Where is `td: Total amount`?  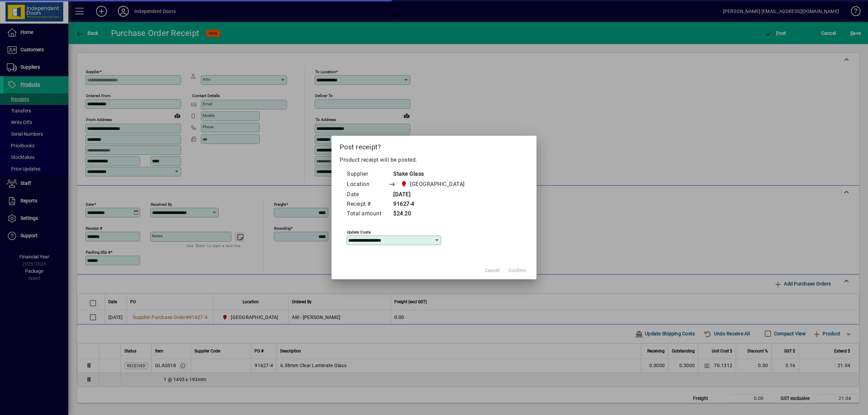 td: Total amount is located at coordinates (367, 214).